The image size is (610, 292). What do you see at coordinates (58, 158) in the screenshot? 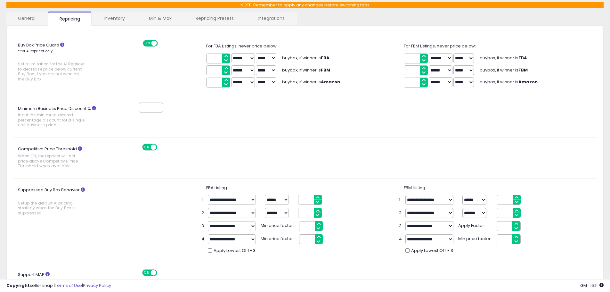
I see `label: Competitive Price Threshold` at bounding box center [58, 158].